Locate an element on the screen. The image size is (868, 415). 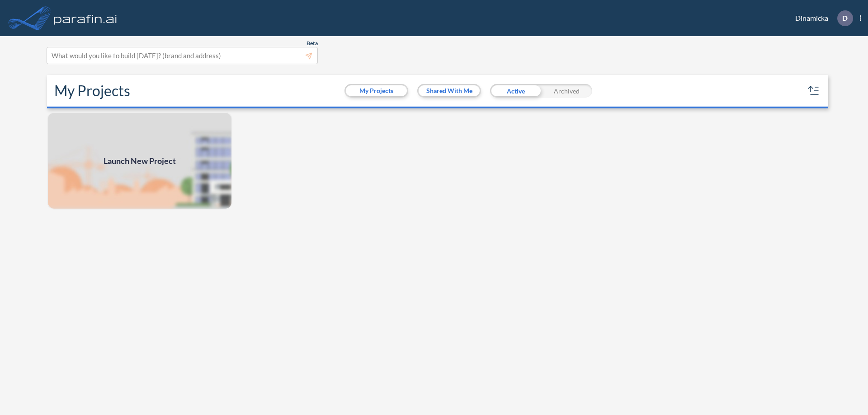
p: D is located at coordinates (845, 18).